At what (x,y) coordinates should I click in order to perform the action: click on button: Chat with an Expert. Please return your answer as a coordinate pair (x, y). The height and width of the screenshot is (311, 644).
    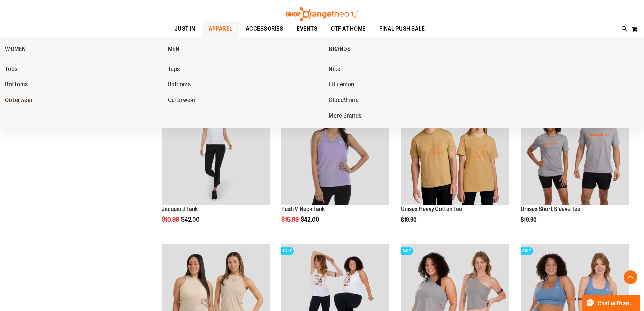
    Looking at the image, I should click on (611, 303).